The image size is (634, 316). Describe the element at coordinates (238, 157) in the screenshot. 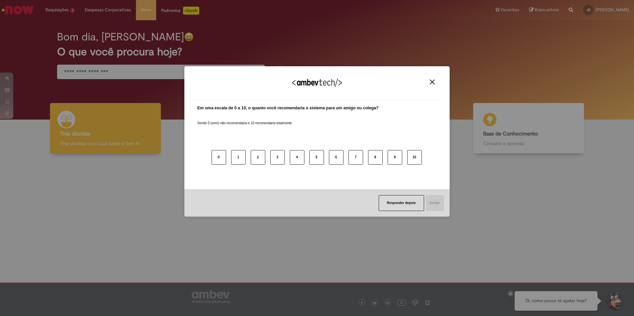

I see `button: 1` at that location.